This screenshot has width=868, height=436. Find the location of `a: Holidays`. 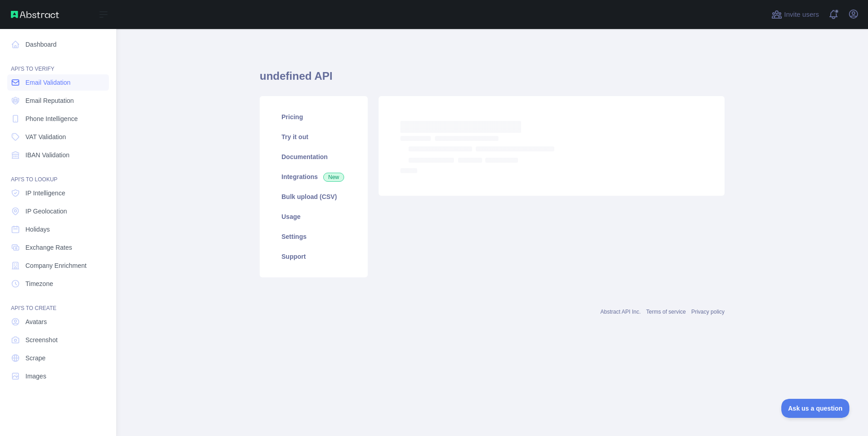

a: Holidays is located at coordinates (58, 229).